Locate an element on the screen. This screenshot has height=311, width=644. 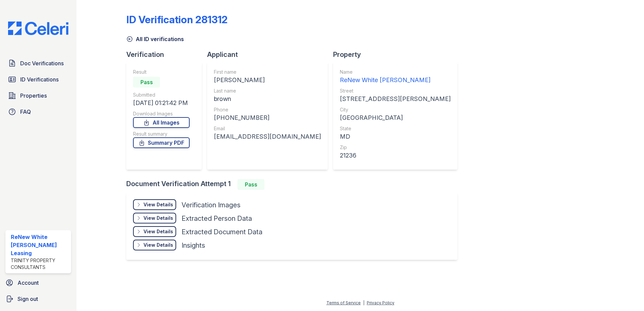
div: Verification is located at coordinates (167, 55).